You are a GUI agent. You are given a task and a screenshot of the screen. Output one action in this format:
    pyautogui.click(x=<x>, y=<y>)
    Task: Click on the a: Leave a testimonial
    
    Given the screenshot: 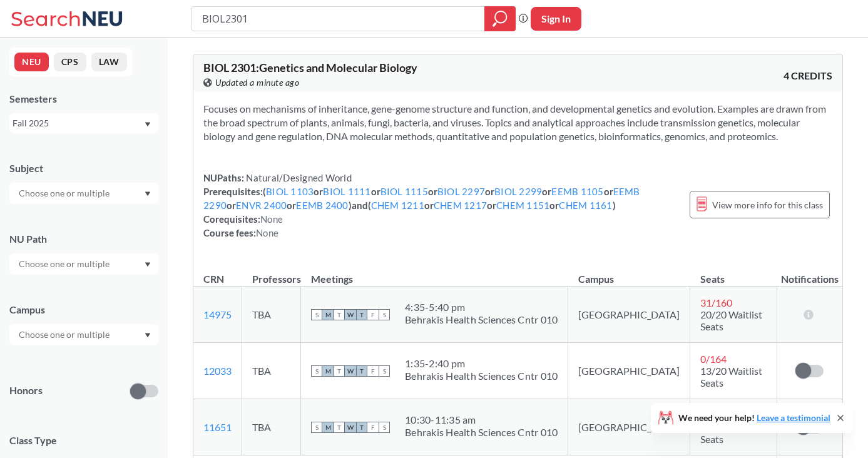 What is the action you would take?
    pyautogui.click(x=794, y=417)
    